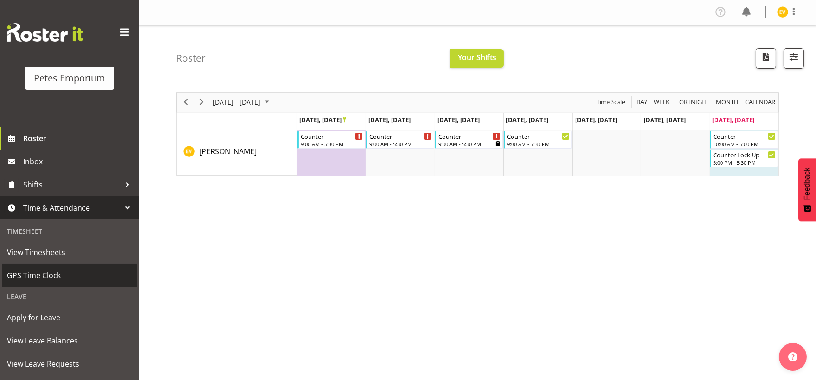  What do you see at coordinates (202, 102) in the screenshot?
I see `button: Next` at bounding box center [202, 102].